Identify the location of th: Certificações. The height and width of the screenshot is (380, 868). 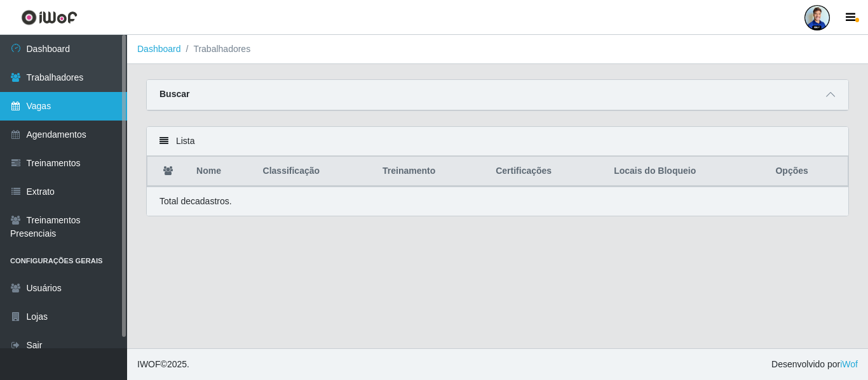
(547, 171).